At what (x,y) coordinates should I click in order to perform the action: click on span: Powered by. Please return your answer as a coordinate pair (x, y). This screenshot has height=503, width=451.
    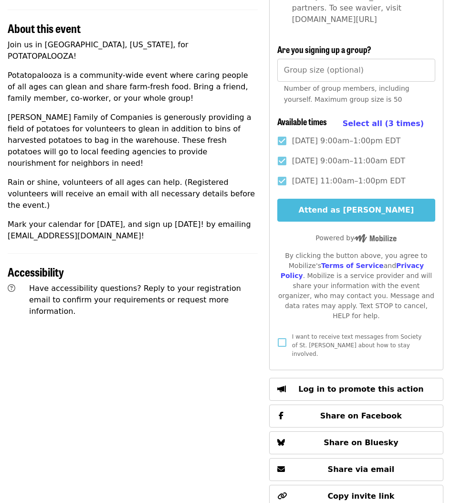
    Looking at the image, I should click on (356, 238).